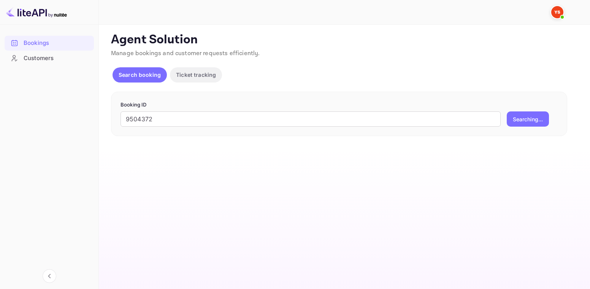 The image size is (590, 289). Describe the element at coordinates (139, 74) in the screenshot. I see `p: Search booking` at that location.